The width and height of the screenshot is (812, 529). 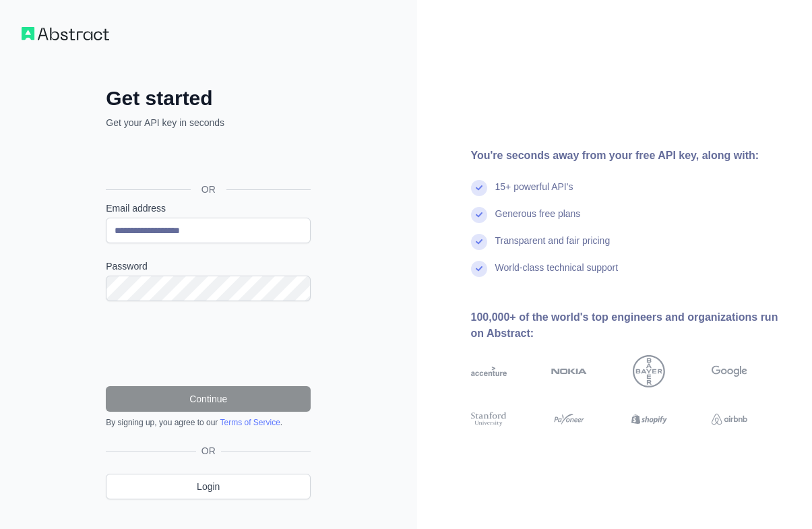 I want to click on img: accenture, so click(x=488, y=371).